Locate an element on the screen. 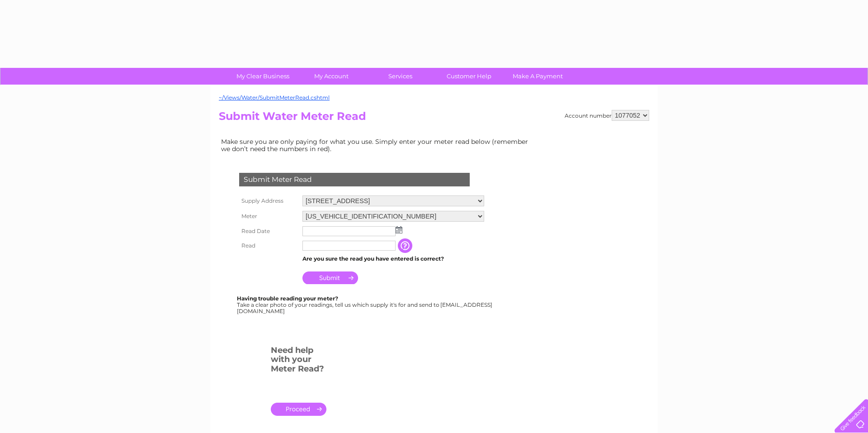 Image resolution: width=868 pixels, height=433 pixels. td: Make sure you are only paying for what you use. Simply enter your meter read below (remember we d... is located at coordinates (377, 146).